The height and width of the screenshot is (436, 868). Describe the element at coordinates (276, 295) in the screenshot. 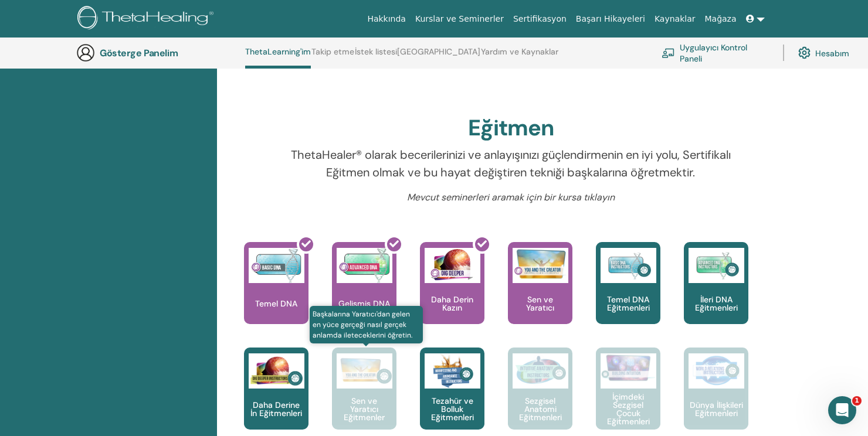

I see `a: Temel DNA Temel DNA` at that location.